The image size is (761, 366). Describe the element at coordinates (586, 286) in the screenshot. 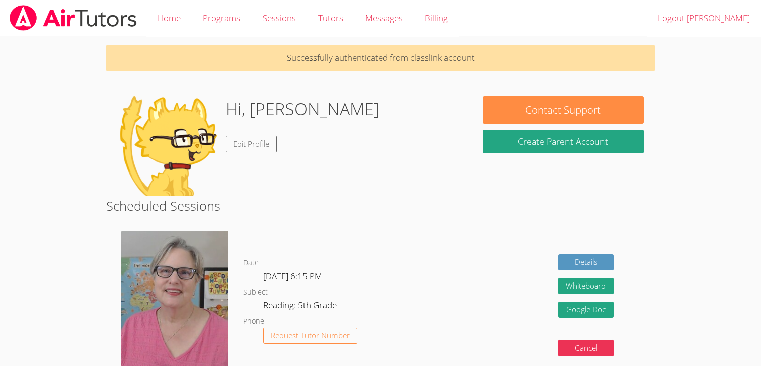

I see `button: Whiteboard` at that location.